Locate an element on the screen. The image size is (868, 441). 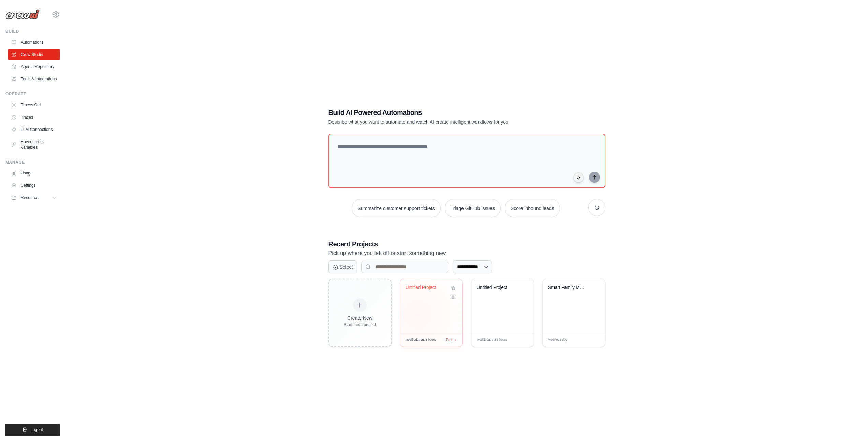
p: Pick up where you left off or start something new is located at coordinates (467, 253).